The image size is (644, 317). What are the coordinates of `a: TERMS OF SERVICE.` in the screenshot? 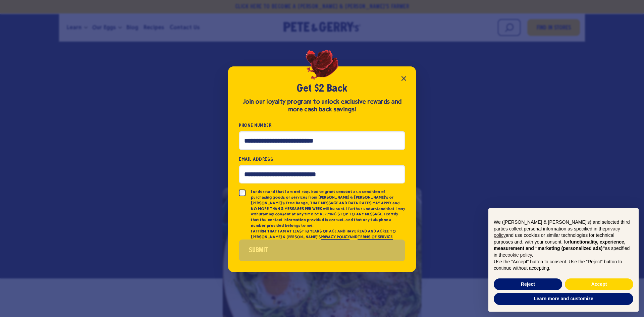 It's located at (375, 237).